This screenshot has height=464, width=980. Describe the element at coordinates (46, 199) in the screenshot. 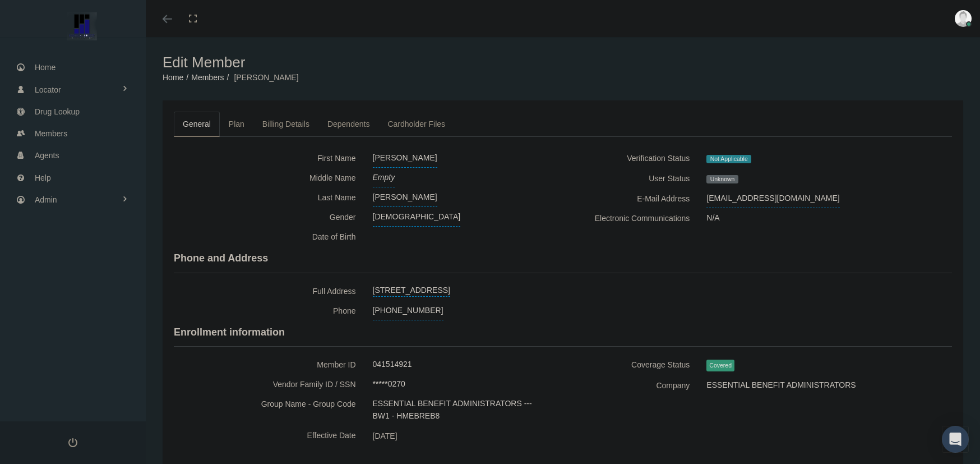

I see `span: Admin` at that location.